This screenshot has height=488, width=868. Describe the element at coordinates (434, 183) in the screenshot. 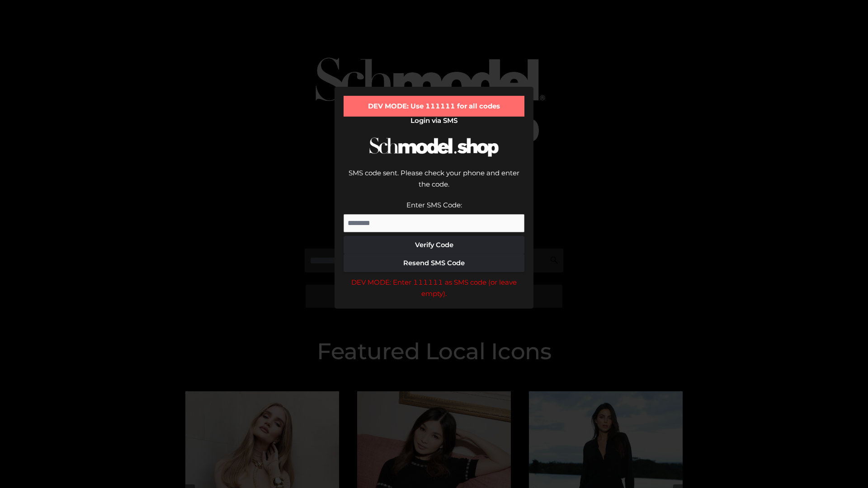

I see `div: SMS code sent. Please check your phone and enter the code.` at that location.